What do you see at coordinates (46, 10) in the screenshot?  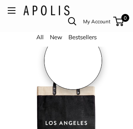 I see `img: Apolis` at bounding box center [46, 10].